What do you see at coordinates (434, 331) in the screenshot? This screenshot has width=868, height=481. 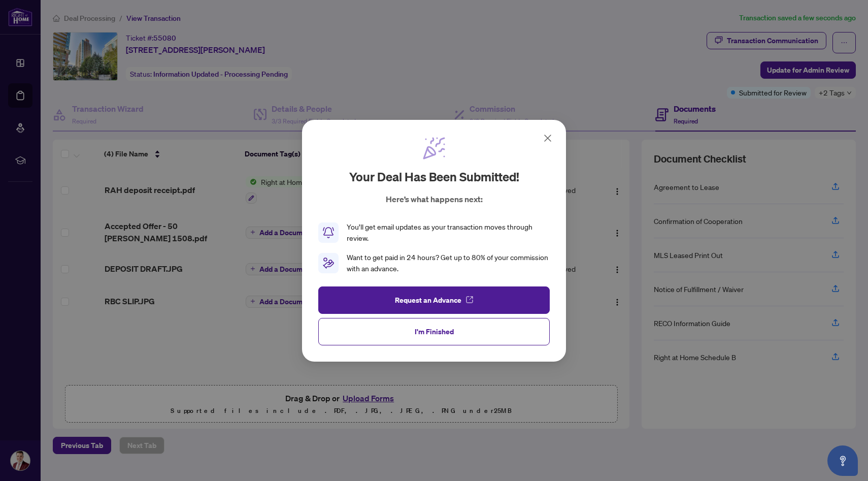 I see `button: I'm Finished` at bounding box center [434, 331].